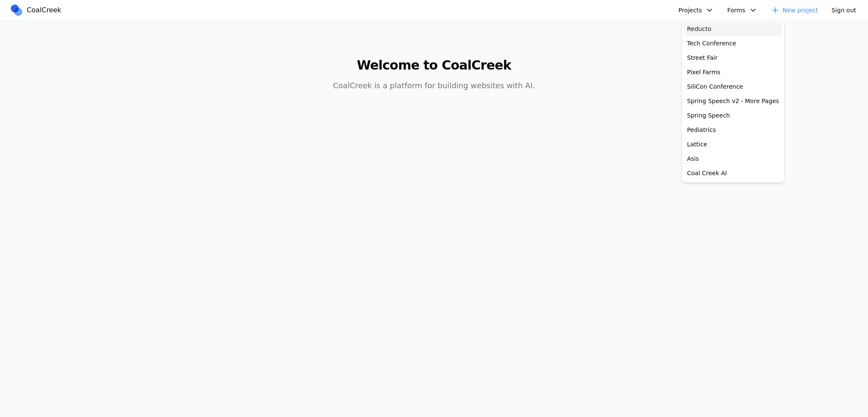  I want to click on a: Reducto, so click(733, 29).